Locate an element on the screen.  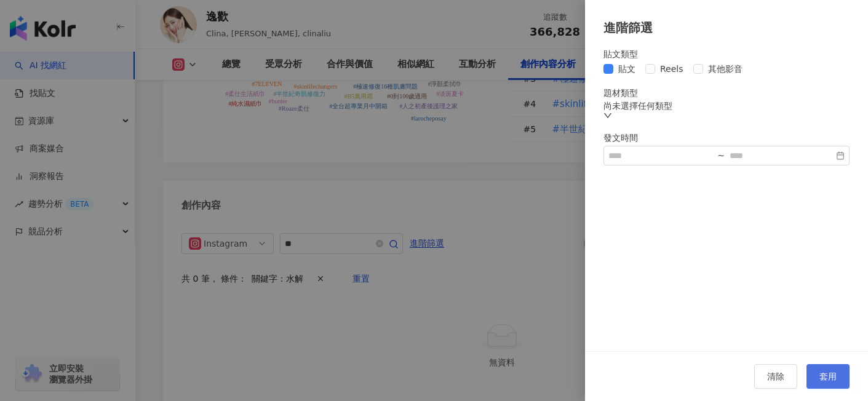
span: Reels is located at coordinates (672, 69).